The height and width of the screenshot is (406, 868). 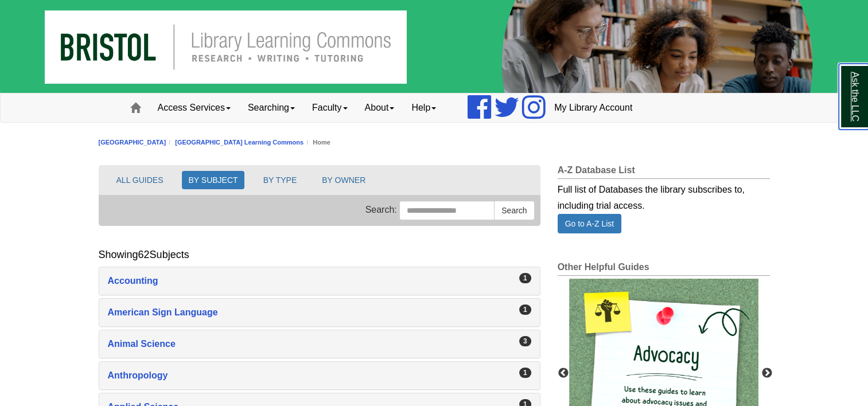 I want to click on button: Next, so click(x=767, y=373).